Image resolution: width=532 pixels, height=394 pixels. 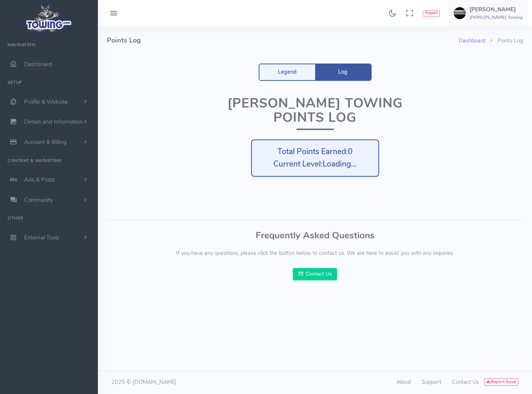 I want to click on a: About, so click(x=403, y=382).